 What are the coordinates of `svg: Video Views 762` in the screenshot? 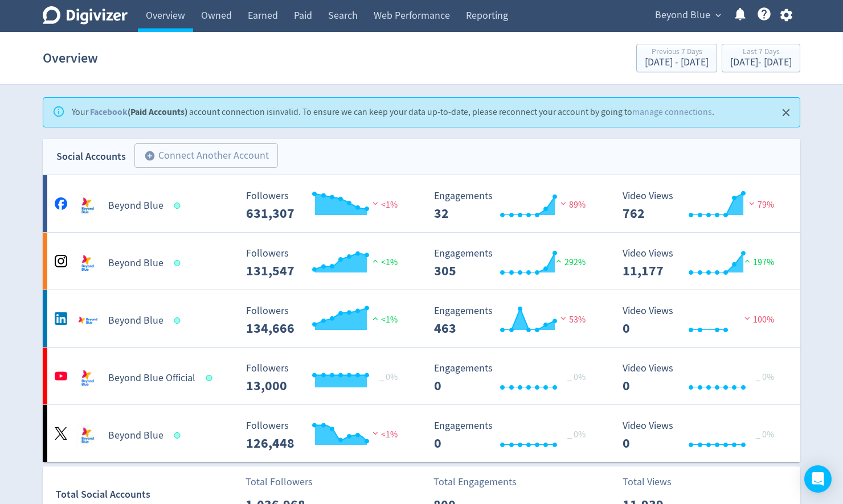 It's located at (703, 206).